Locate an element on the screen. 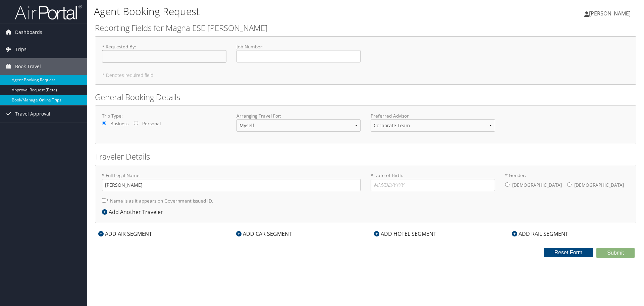  h5: * Denotes required field is located at coordinates (366, 75).